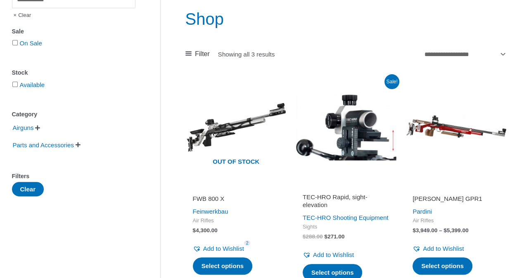 The image size is (519, 278). Describe the element at coordinates (211, 211) in the screenshot. I see `a: Feinwerkbau` at that location.